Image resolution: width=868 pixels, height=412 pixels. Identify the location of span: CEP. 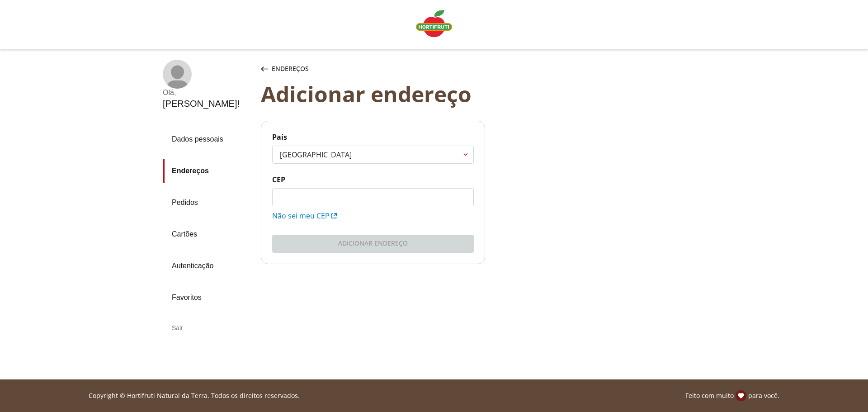
(373, 180).